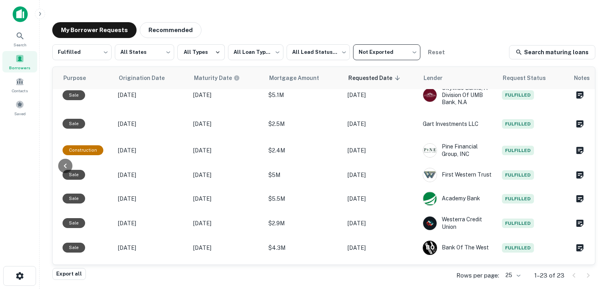  I want to click on div: All States, so click(144, 52).